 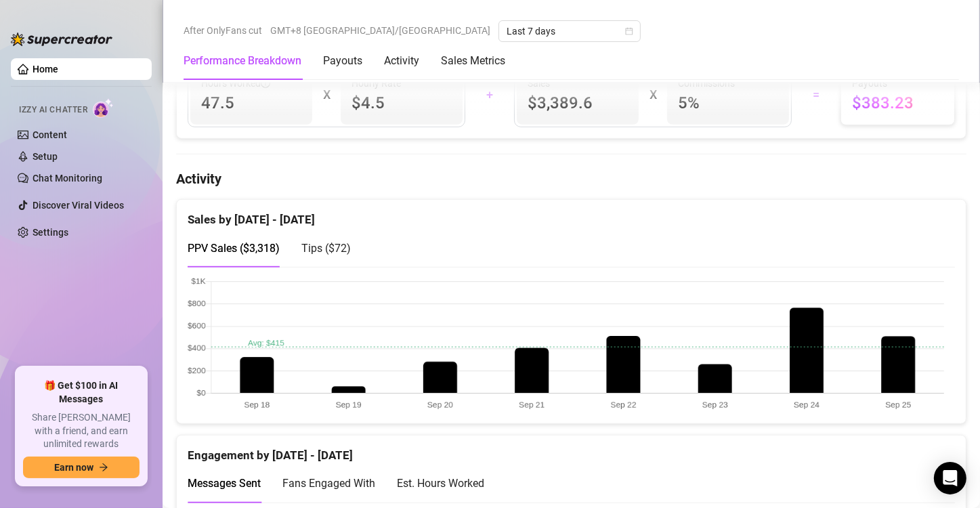 What do you see at coordinates (104, 467) in the screenshot?
I see `span: arrow-right` at bounding box center [104, 467].